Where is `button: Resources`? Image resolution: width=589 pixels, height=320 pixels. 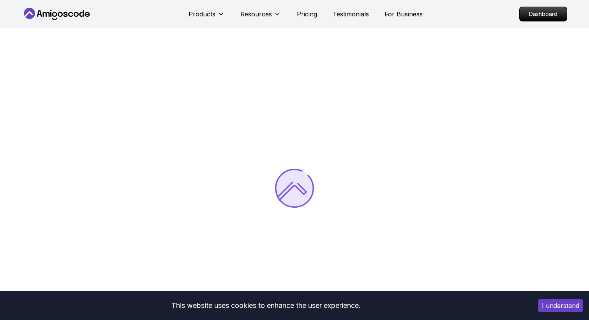 button: Resources is located at coordinates (261, 17).